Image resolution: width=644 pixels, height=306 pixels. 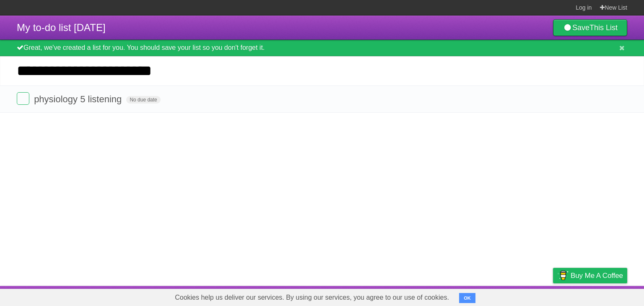 What do you see at coordinates (143, 99) in the screenshot?
I see `span: No due date` at bounding box center [143, 99].